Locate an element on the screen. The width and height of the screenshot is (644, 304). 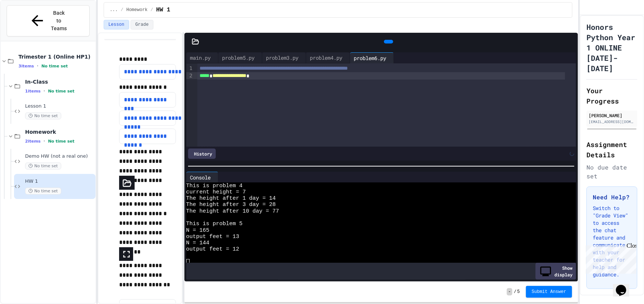
span: Back to Teams is located at coordinates (59, 21).